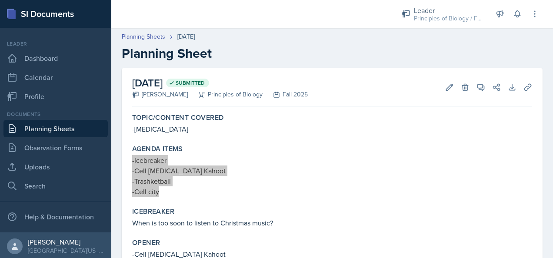 This screenshot has width=553, height=258. Describe the element at coordinates (332, 181) in the screenshot. I see `p: -Trashketball` at that location.